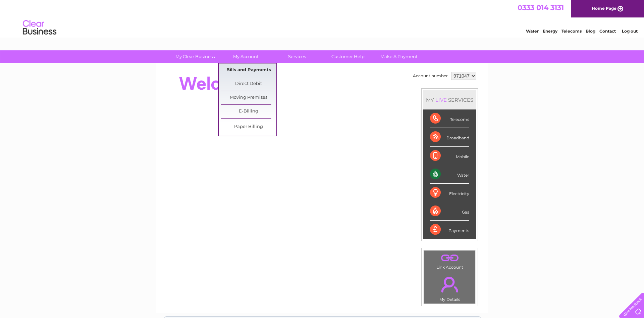 This screenshot has width=644, height=318. What do you see at coordinates (590, 31) in the screenshot?
I see `a: Blog` at bounding box center [590, 31].